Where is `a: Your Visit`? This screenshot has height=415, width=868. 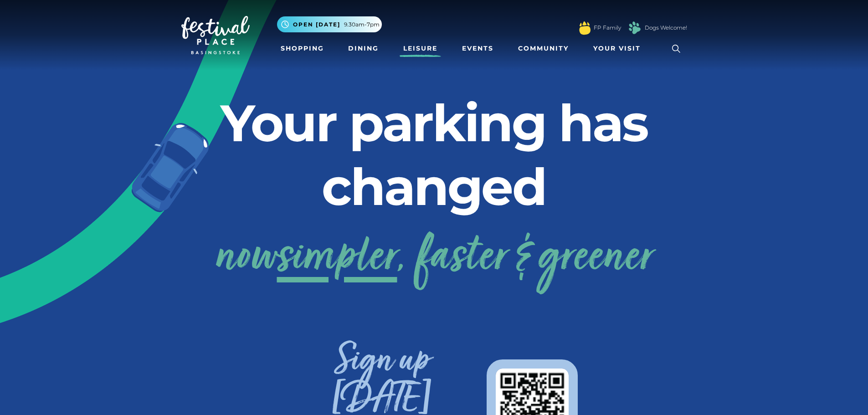
a: Your Visit is located at coordinates (619, 48).